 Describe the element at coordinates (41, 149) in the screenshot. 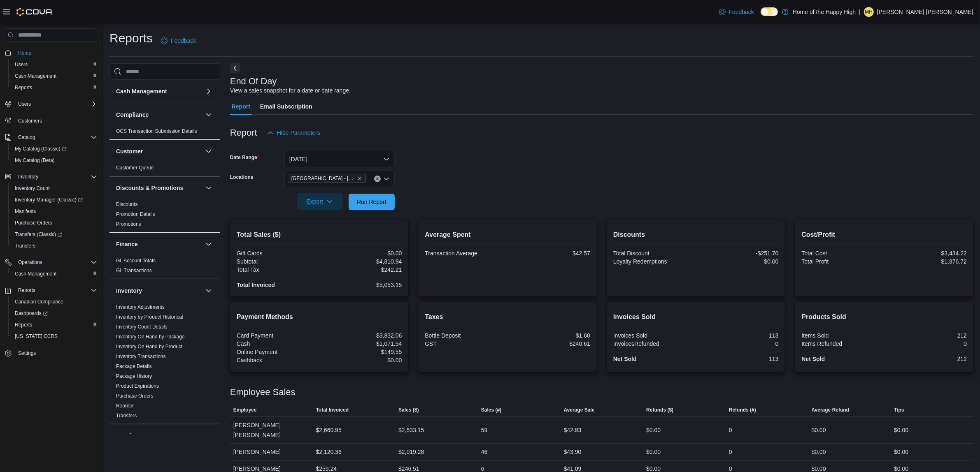

I see `a: My Catalog (Classic)` at that location.